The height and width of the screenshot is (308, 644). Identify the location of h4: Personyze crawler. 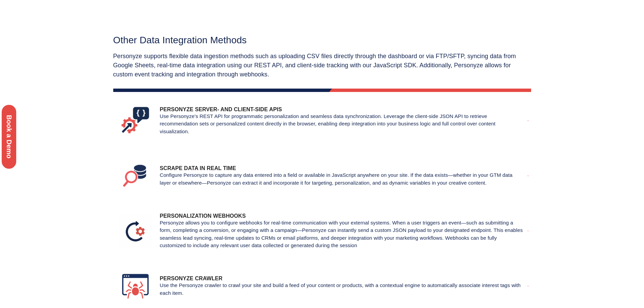
(342, 278).